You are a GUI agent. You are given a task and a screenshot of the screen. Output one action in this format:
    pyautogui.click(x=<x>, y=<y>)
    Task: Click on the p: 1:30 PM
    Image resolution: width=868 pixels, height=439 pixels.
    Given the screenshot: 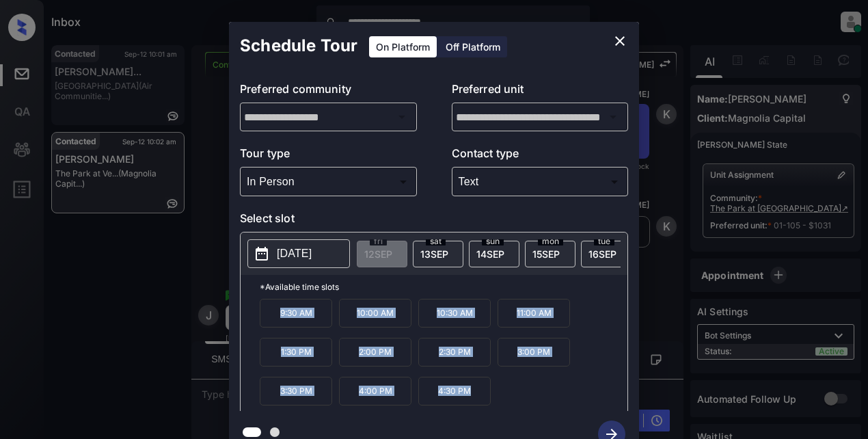 What is the action you would take?
    pyautogui.click(x=296, y=353)
    